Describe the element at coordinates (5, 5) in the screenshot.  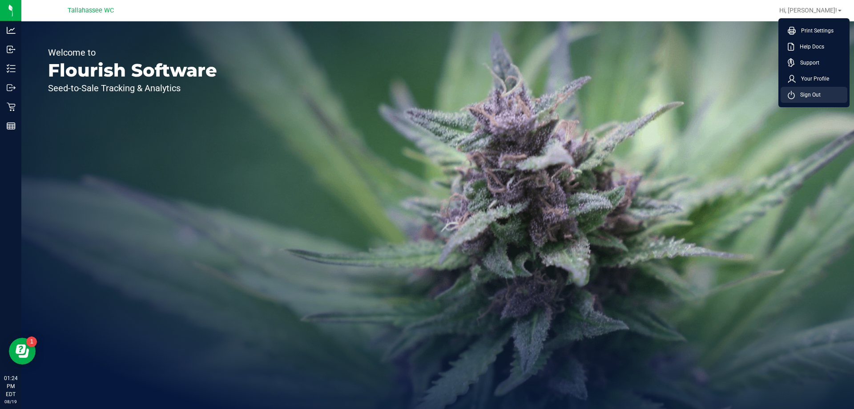
I see `span: 1` at that location.